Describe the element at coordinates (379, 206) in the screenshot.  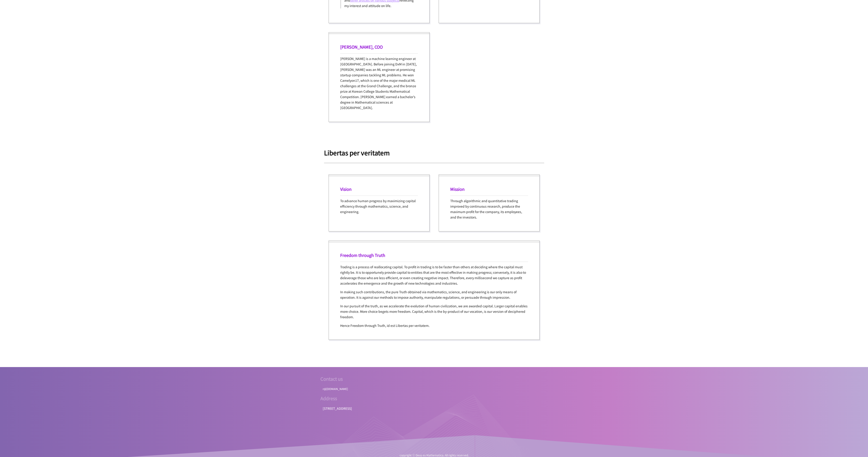
I see `p: To advance human progress by maximizing capital efficiency through mathematics, science, and engi...` at that location.